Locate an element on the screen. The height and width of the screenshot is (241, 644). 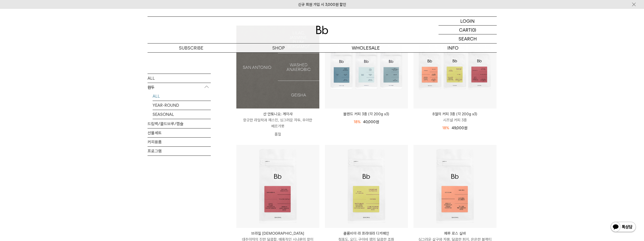
a: 브라질 사맘바이아 is located at coordinates (278, 186).